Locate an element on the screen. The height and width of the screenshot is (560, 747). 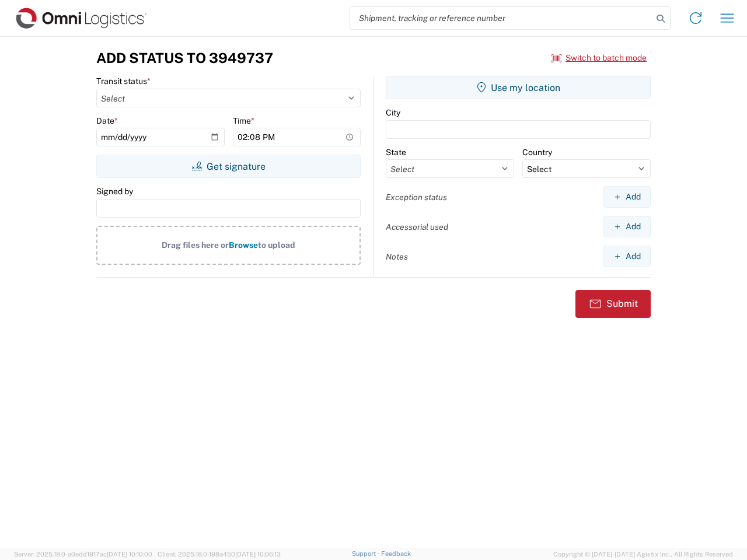
label: Country is located at coordinates (537, 152).